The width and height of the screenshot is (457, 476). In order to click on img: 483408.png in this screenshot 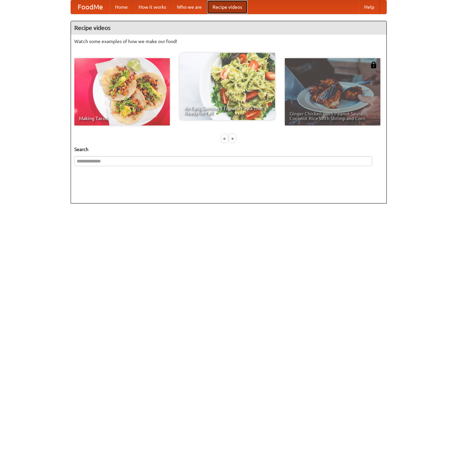, I will do `click(374, 65)`.